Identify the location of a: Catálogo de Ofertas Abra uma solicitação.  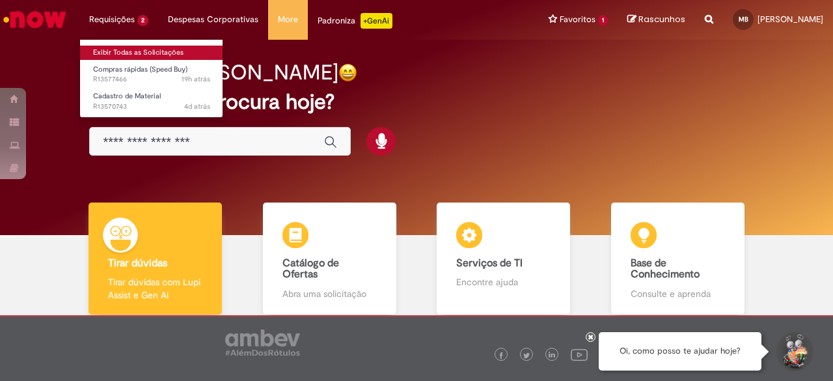
(330, 259).